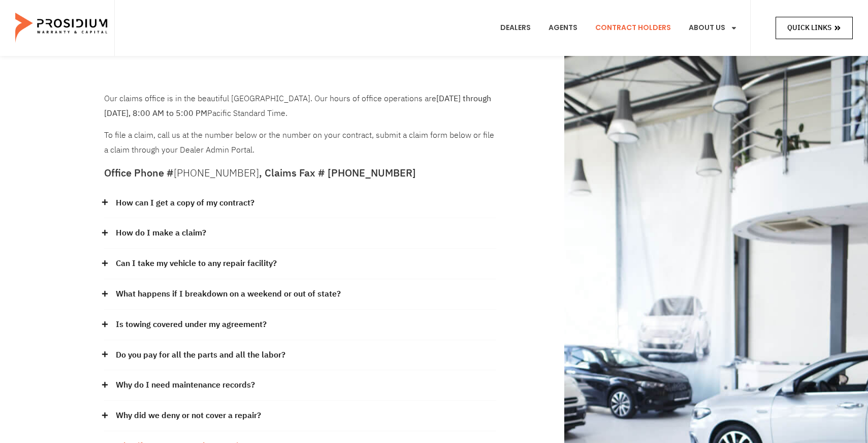  I want to click on a: About Us, so click(713, 28).